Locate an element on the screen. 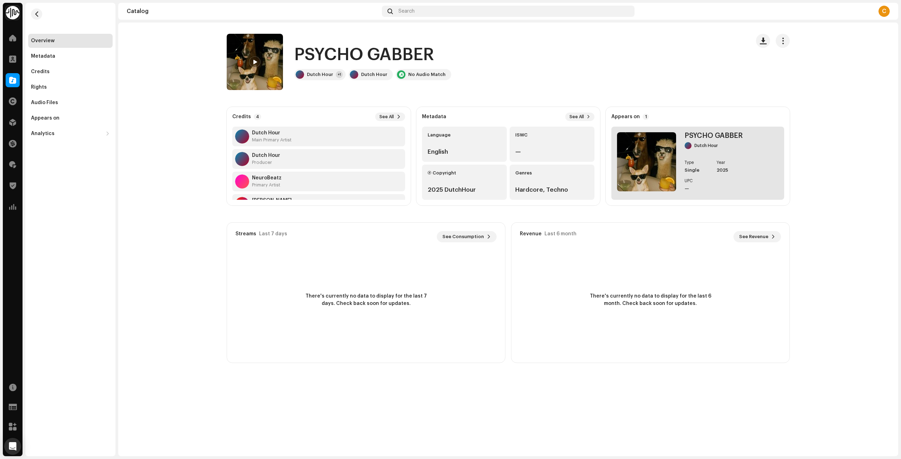 Image resolution: width=901 pixels, height=459 pixels. div: Last 7 days is located at coordinates (273, 234).